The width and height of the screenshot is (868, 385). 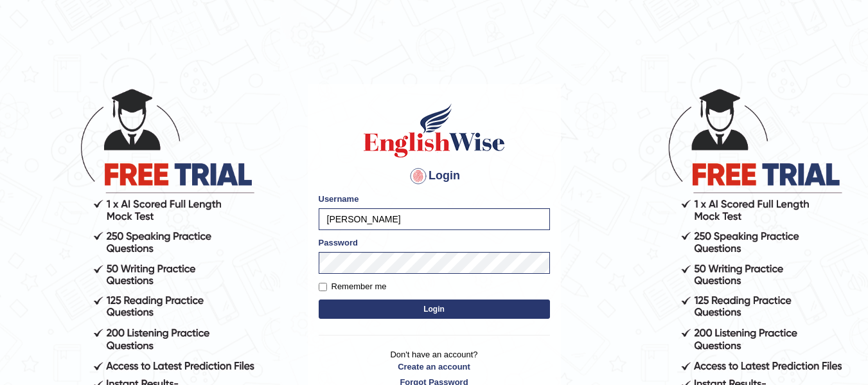 What do you see at coordinates (434, 309) in the screenshot?
I see `button: Login` at bounding box center [434, 309].